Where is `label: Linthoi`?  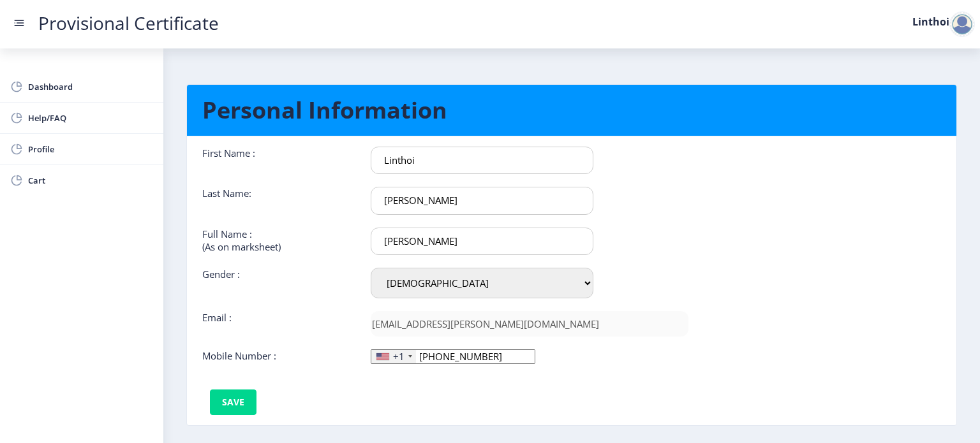 label: Linthoi is located at coordinates (931, 22).